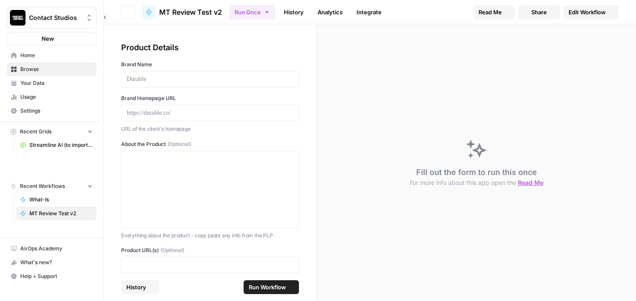  Describe the element at coordinates (476, 182) in the screenshot. I see `button: For more info about this app open the Read Me` at that location.